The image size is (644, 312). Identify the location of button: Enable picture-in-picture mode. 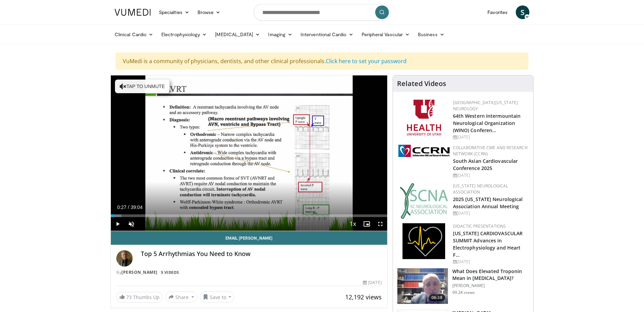
(367, 224).